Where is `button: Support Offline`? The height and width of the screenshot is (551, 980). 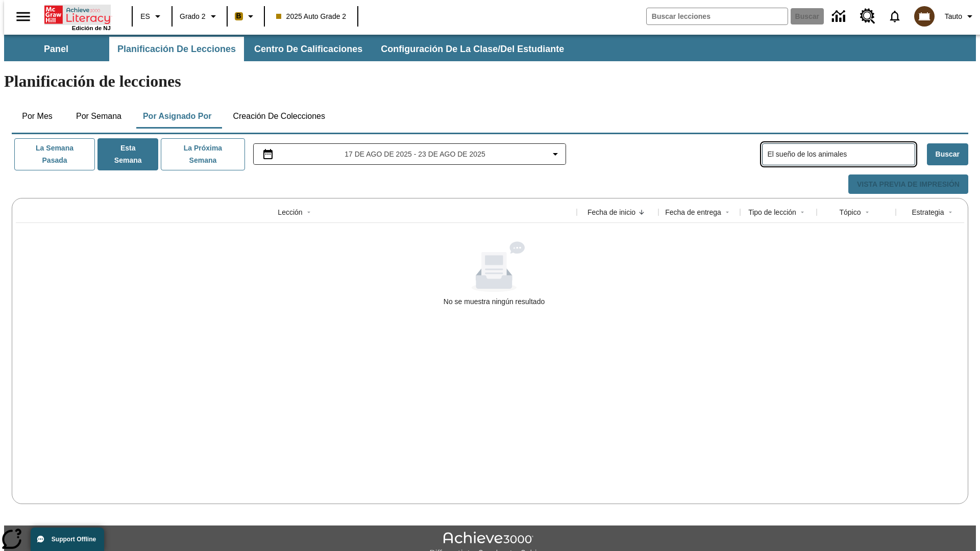 button: Support Offline is located at coordinates (67, 539).